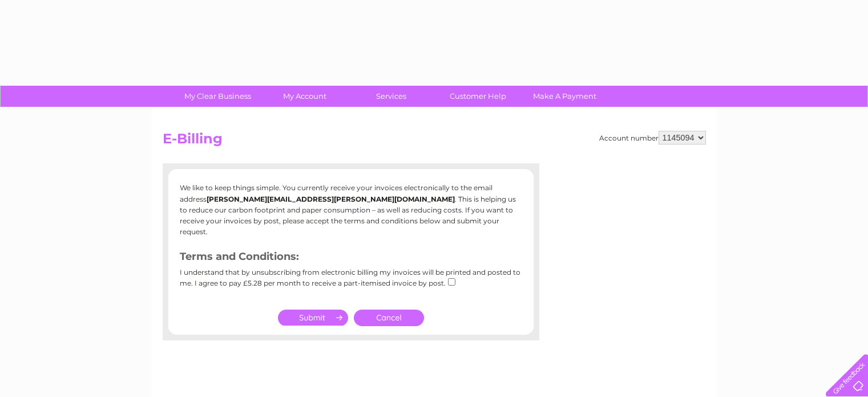  Describe the element at coordinates (564, 96) in the screenshot. I see `a: Make A Payment` at that location.